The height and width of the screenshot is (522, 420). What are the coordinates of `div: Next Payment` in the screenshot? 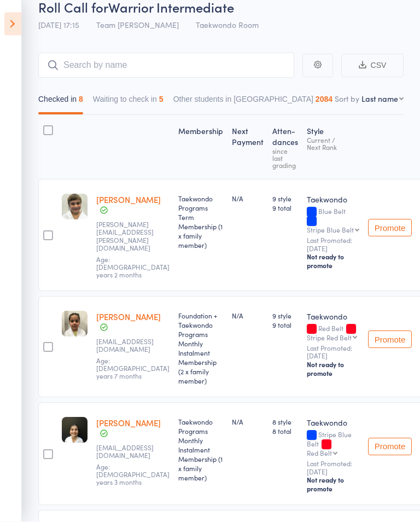 It's located at (248, 147).